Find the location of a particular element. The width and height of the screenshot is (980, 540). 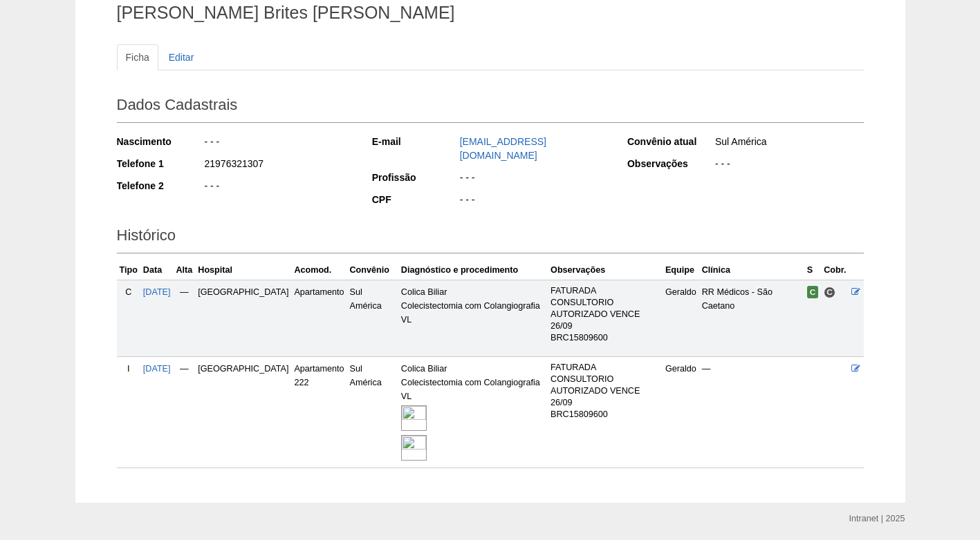

div: C is located at coordinates (128, 293).